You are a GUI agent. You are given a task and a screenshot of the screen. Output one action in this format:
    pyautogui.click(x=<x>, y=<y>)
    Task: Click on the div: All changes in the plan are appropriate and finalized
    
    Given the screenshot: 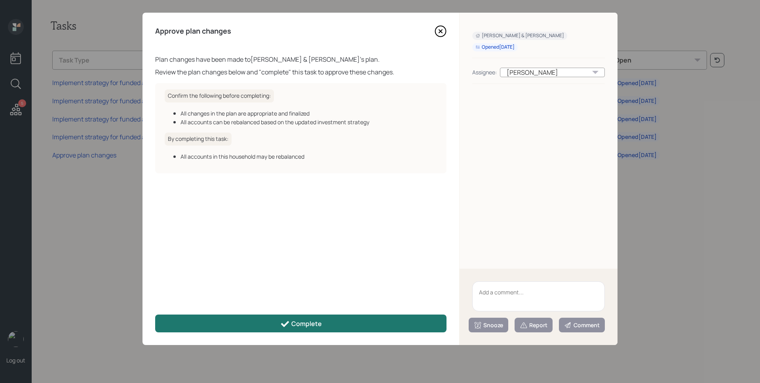 What is the action you would take?
    pyautogui.click(x=309, y=113)
    